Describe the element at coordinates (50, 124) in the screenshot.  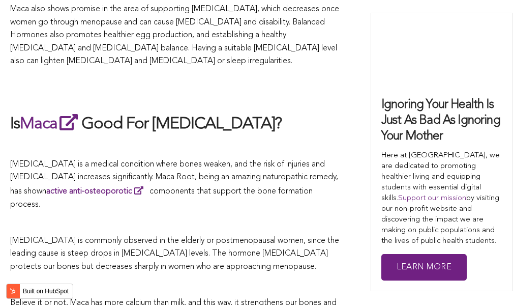
I see `a: Maca` at that location.